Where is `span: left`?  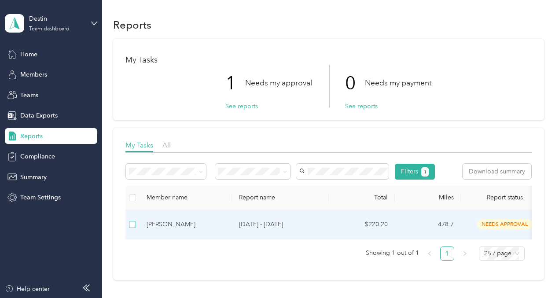 span: left is located at coordinates (429, 253).